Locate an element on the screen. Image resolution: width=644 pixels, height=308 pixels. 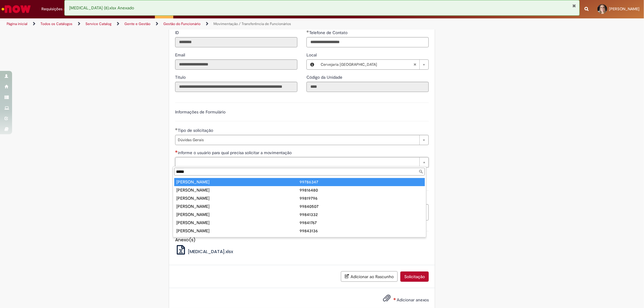
div: 99841332 is located at coordinates (361, 215).